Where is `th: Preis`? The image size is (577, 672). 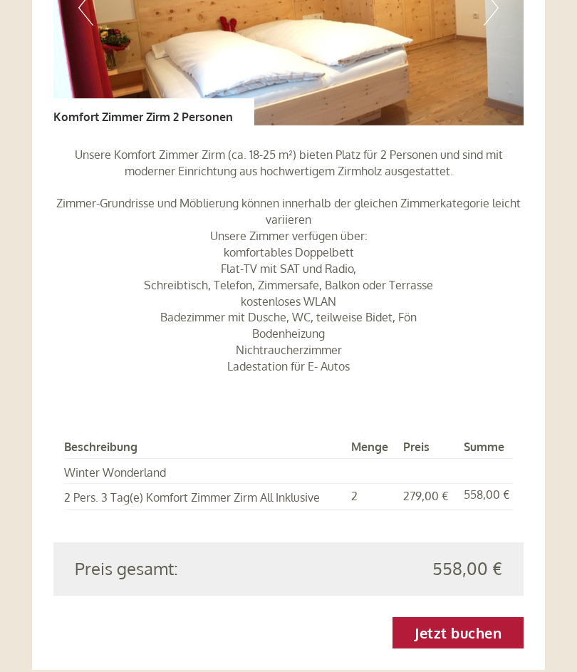 th: Preis is located at coordinates (428, 447).